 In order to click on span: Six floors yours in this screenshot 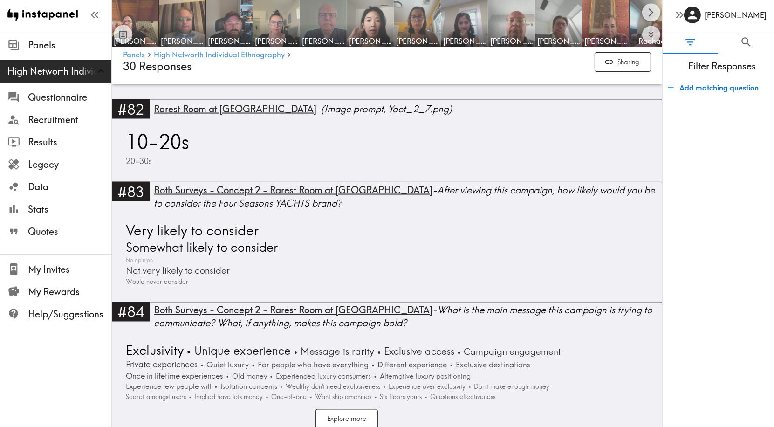, I will do `click(400, 397)`.